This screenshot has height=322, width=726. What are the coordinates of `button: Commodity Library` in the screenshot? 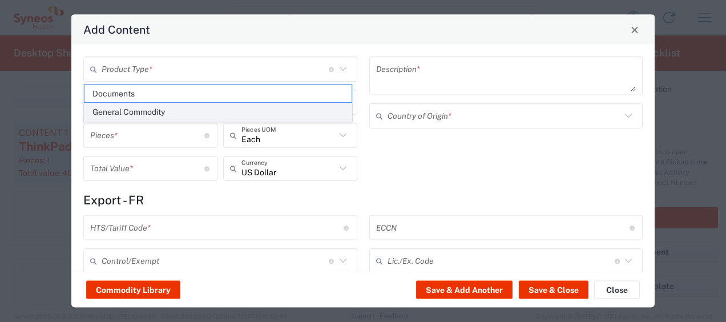 It's located at (133, 290).